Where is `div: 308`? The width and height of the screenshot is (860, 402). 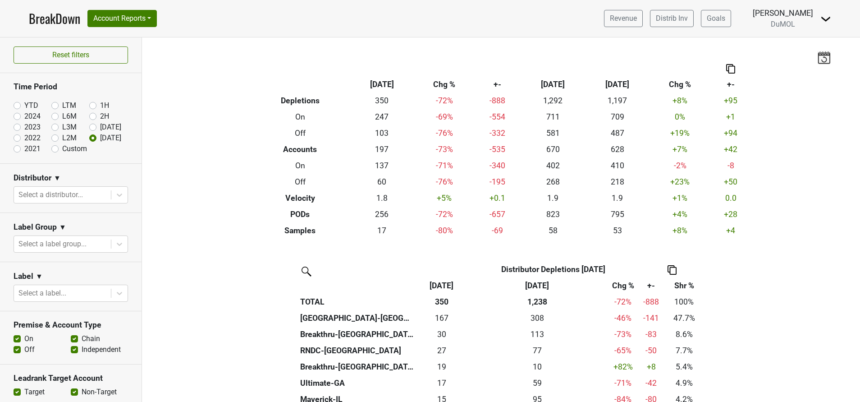
div: 308 is located at coordinates (537, 318).